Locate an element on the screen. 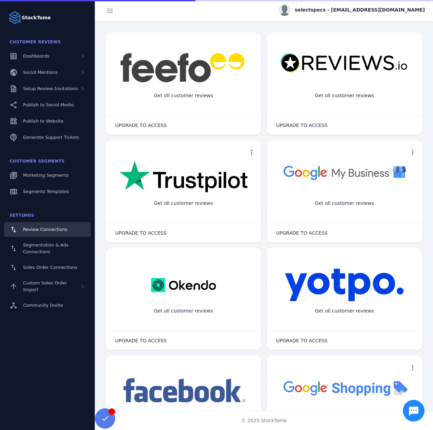  span: © 2025 StackTome is located at coordinates (264, 420).